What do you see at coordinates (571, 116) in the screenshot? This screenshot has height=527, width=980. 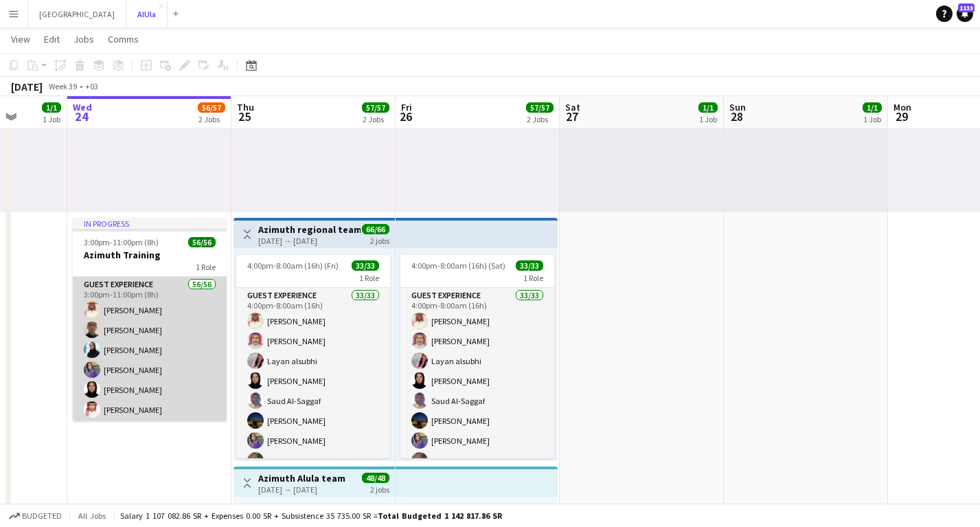 I see `span: 27` at bounding box center [571, 116].